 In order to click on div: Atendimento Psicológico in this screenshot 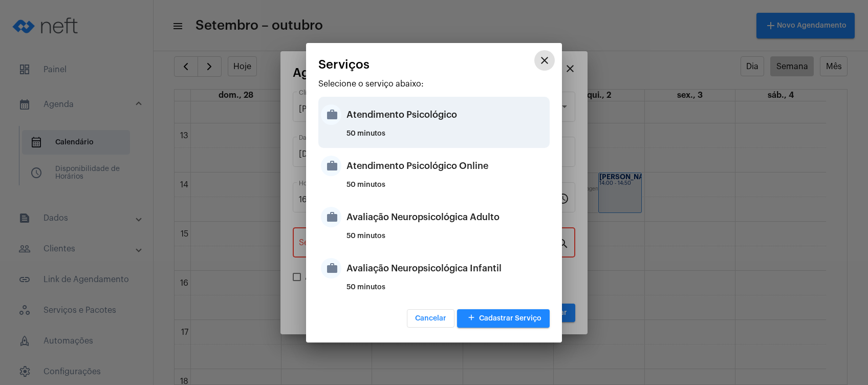, I will do `click(447, 115)`.